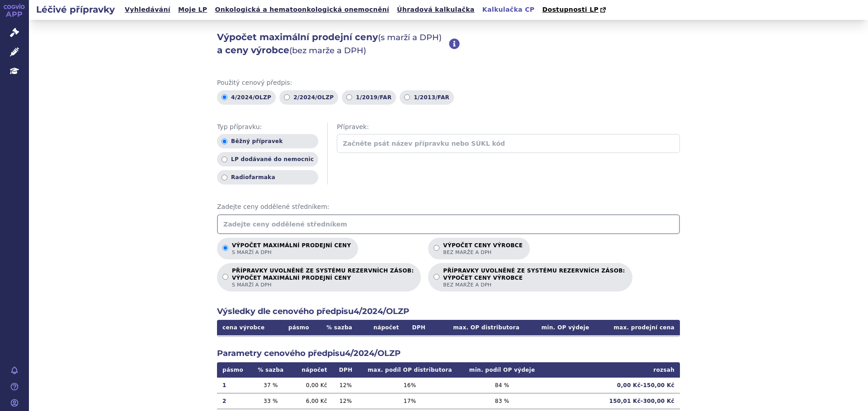  Describe the element at coordinates (287, 97) in the screenshot. I see `input: 2/2024/OLZP` at that location.